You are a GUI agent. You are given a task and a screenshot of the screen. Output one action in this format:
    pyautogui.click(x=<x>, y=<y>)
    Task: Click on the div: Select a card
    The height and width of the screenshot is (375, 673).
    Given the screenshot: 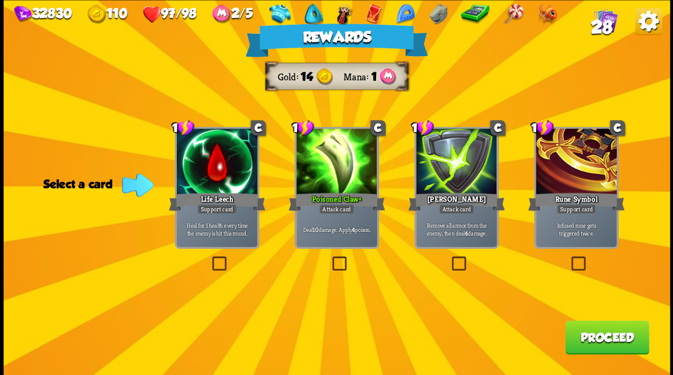 What is the action you would take?
    pyautogui.click(x=96, y=183)
    